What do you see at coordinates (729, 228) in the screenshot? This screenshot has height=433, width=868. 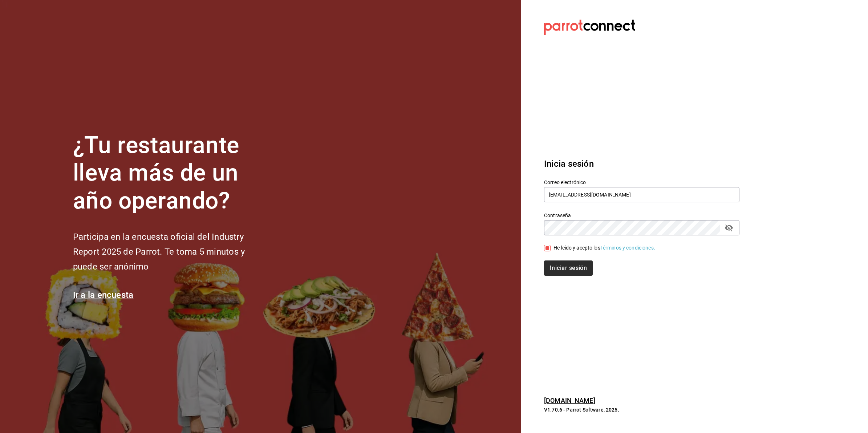 I see `button: passwordField` at bounding box center [729, 228].